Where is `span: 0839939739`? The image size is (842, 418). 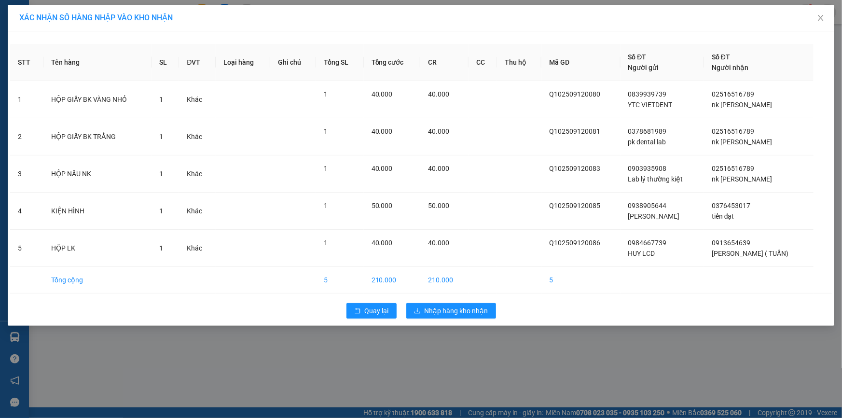 span: 0839939739 is located at coordinates (648, 94).